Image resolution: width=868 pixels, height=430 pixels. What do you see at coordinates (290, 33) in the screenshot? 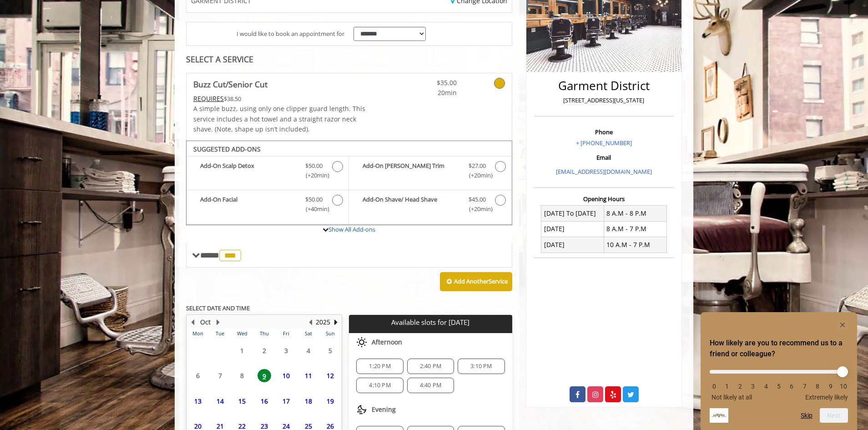
I see `span: I would like to book an appointment for` at bounding box center [290, 33].